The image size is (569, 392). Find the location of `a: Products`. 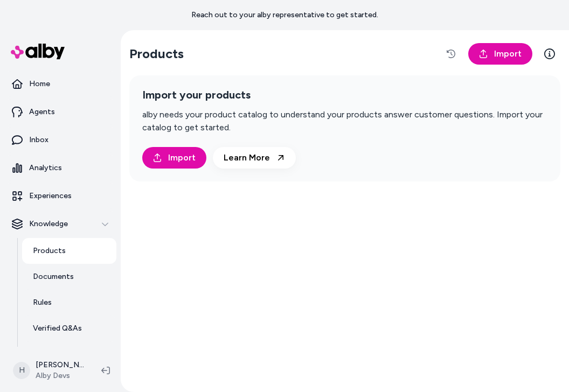

a: Products is located at coordinates (69, 251).